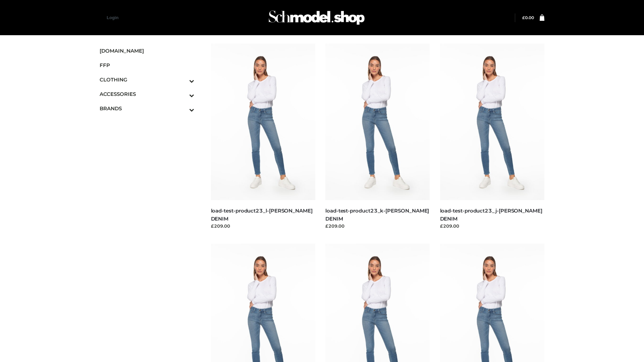  I want to click on a: Login, so click(112, 17).